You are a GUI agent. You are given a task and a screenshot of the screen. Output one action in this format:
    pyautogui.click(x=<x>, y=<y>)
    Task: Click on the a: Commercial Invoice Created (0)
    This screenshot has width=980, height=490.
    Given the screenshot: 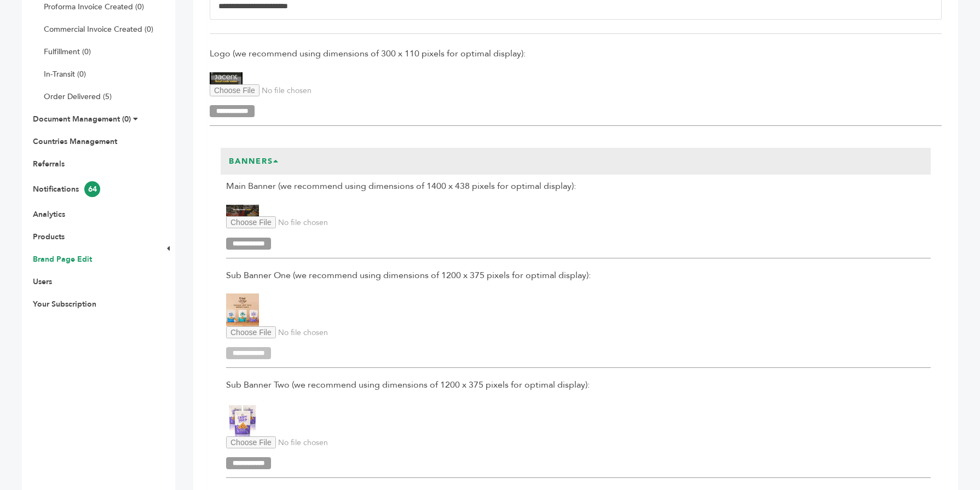 What is the action you would take?
    pyautogui.click(x=99, y=29)
    